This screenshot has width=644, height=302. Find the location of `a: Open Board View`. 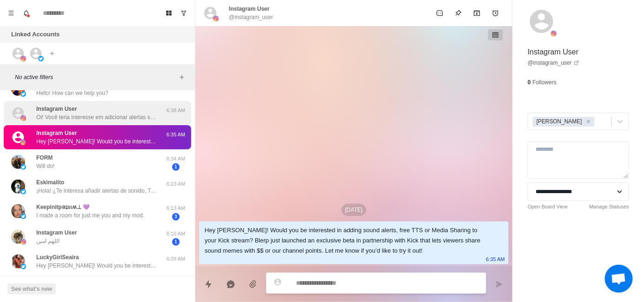

a: Open Board View is located at coordinates (548, 206).